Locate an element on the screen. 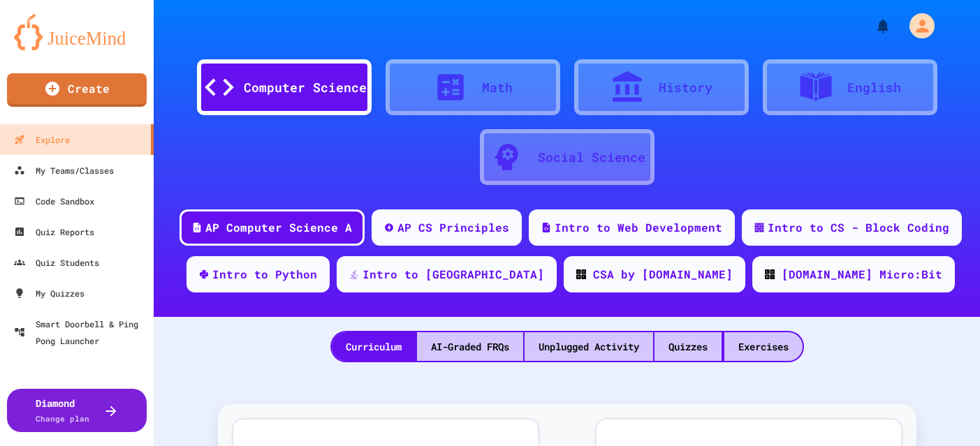  div: English is located at coordinates (874, 87).